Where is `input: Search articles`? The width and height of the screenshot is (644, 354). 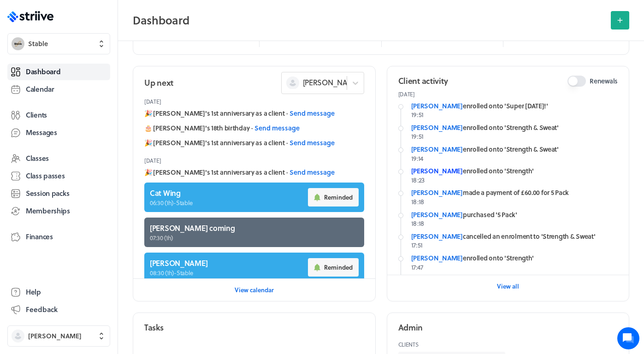
input: Search articles is located at coordinates (96, 168).